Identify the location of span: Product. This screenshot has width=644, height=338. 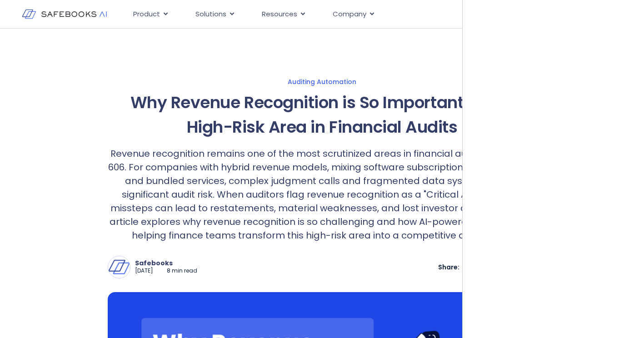
(147, 14).